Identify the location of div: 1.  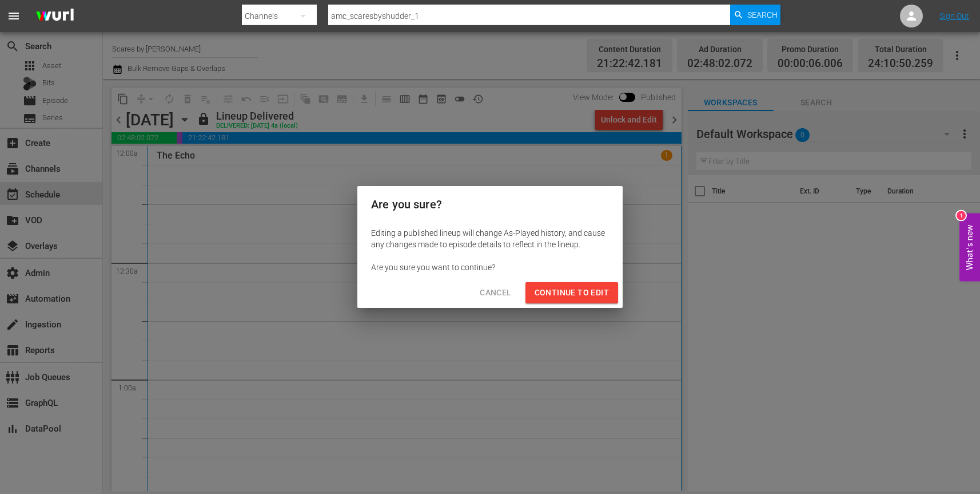
(962, 215).